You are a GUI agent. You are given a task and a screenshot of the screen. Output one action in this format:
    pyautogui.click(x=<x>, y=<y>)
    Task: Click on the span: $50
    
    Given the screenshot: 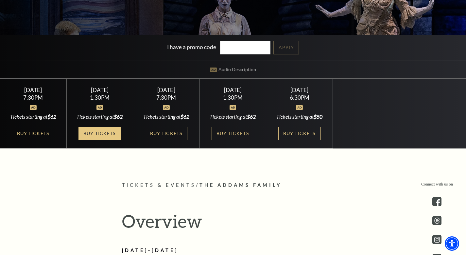 What is the action you would take?
    pyautogui.click(x=318, y=116)
    